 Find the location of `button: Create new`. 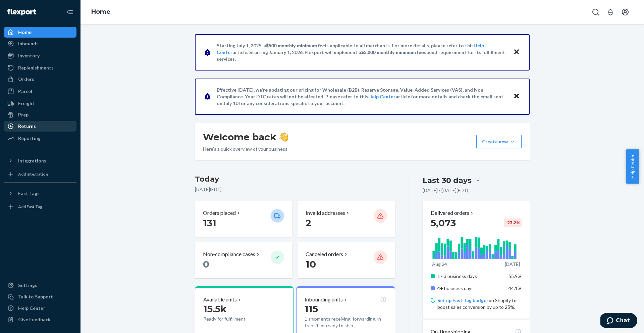

button: Create new is located at coordinates (499, 142).